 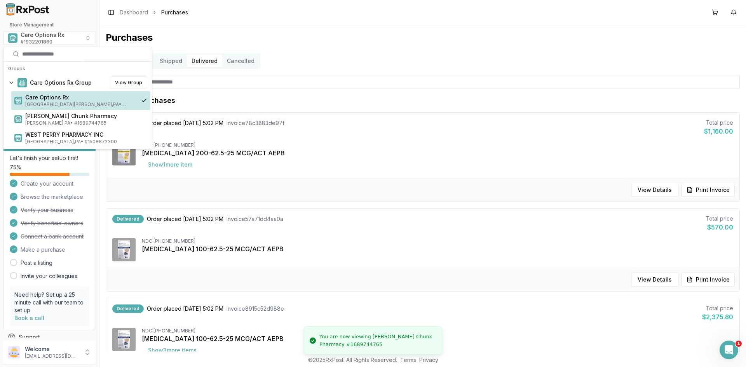 I want to click on a: Cancelled, so click(x=241, y=61).